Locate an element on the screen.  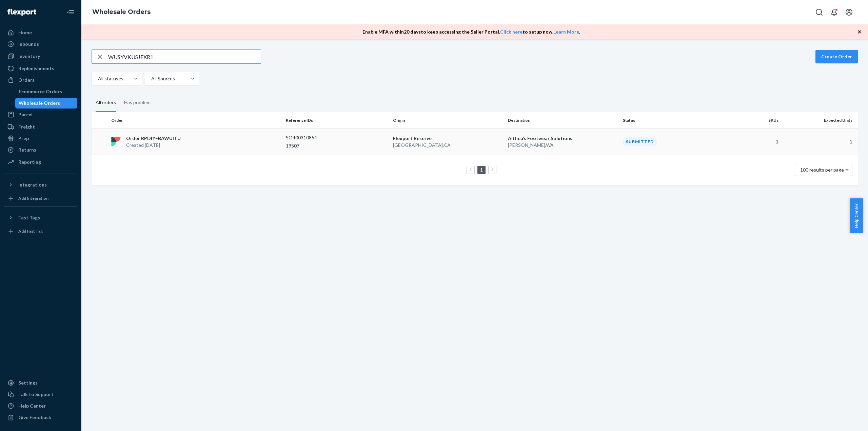
a: Help Center is located at coordinates (41, 406).